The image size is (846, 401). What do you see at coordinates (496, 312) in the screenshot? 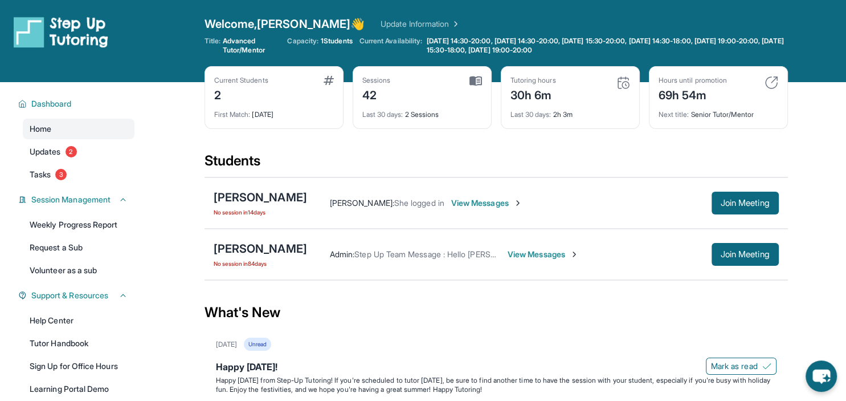
I see `div: What's New` at bounding box center [496, 312].